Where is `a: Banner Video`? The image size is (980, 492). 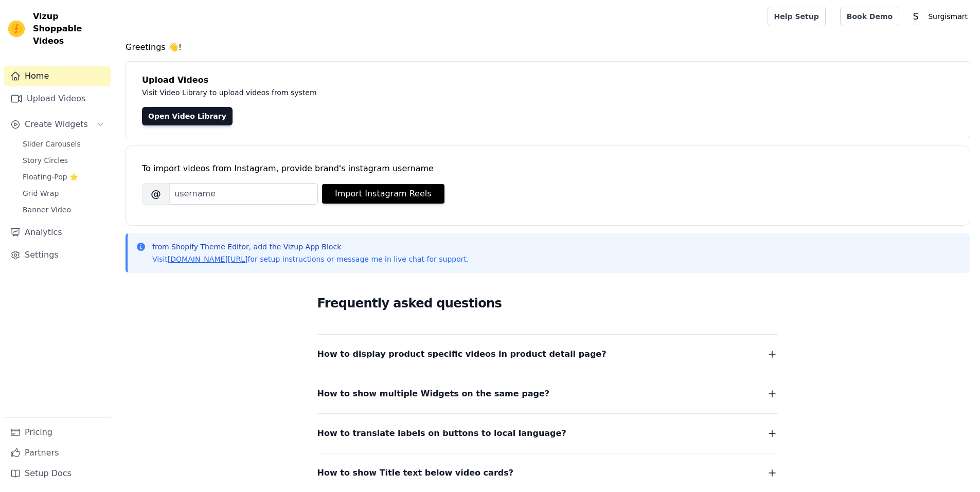 a: Banner Video is located at coordinates (63, 210).